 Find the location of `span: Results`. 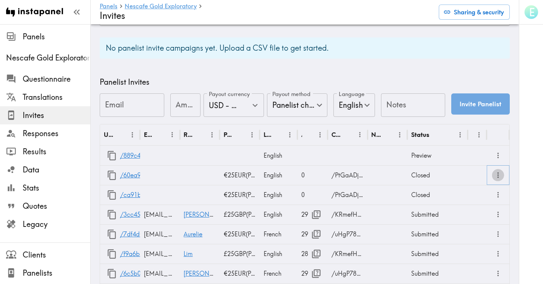

span: Results is located at coordinates (56, 151).